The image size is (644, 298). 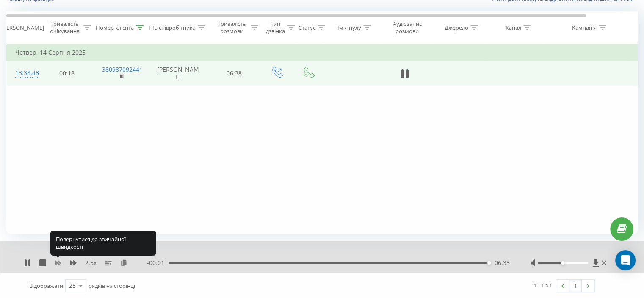 I want to click on td: 06:38, so click(x=234, y=74).